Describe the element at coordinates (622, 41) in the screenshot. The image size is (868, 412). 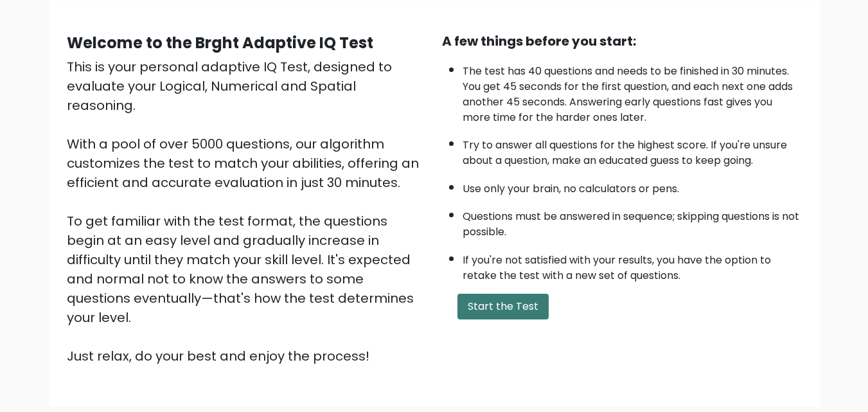
I see `div: A few things before you start:` at that location.